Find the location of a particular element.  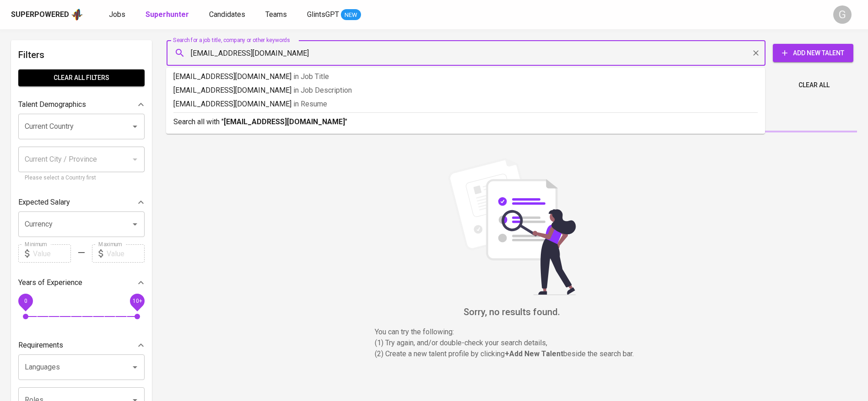

b: Superhunter is located at coordinates (167, 14).